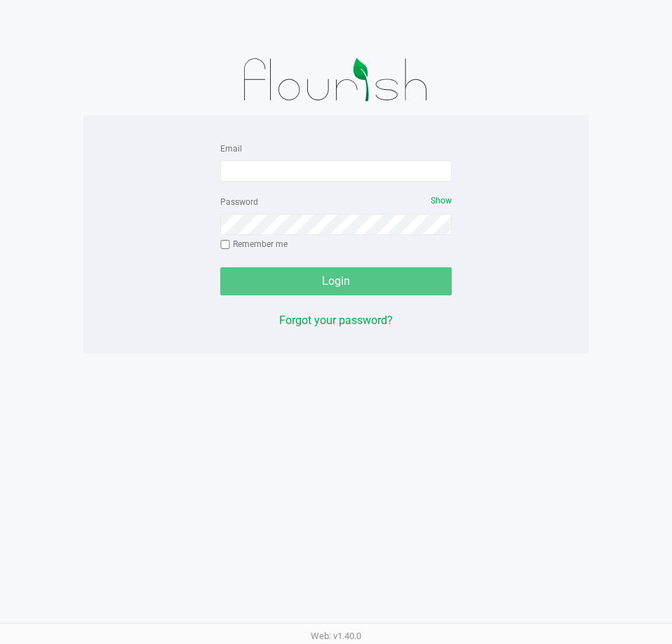 Image resolution: width=672 pixels, height=644 pixels. Describe the element at coordinates (225, 245) in the screenshot. I see `input: Remember me` at that location.